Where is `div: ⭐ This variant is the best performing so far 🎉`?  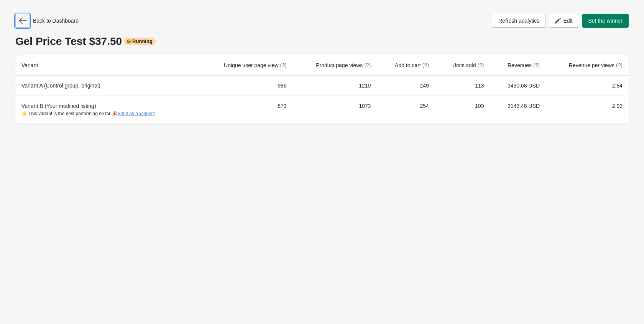
div: ⭐ This variant is the best performing so far 🎉 is located at coordinates (107, 114).